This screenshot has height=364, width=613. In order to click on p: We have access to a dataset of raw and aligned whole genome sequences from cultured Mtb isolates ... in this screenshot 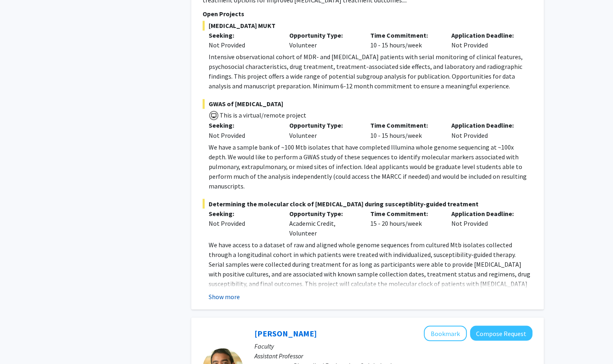, I will do `click(370, 283)`.